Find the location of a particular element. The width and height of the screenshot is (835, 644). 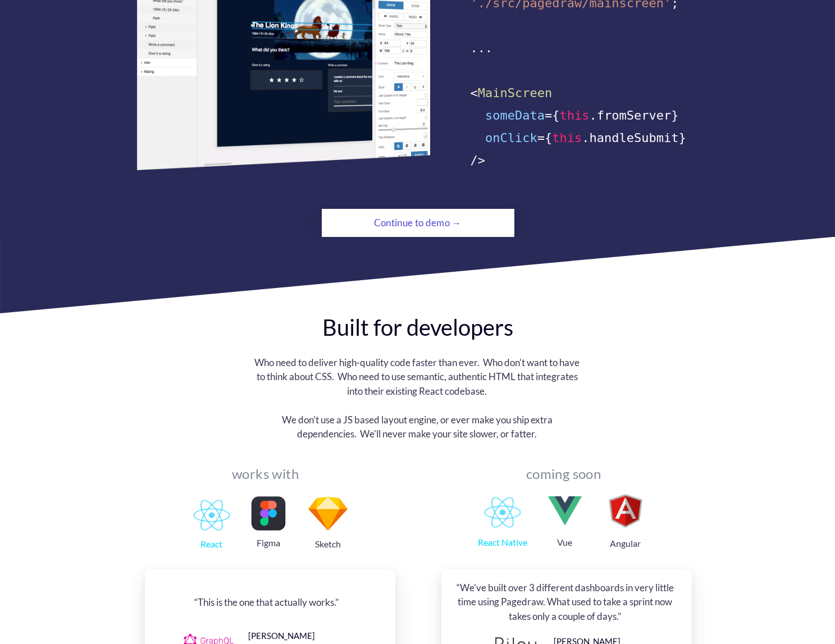

div: ={ .fromServer} is located at coordinates (585, 115).